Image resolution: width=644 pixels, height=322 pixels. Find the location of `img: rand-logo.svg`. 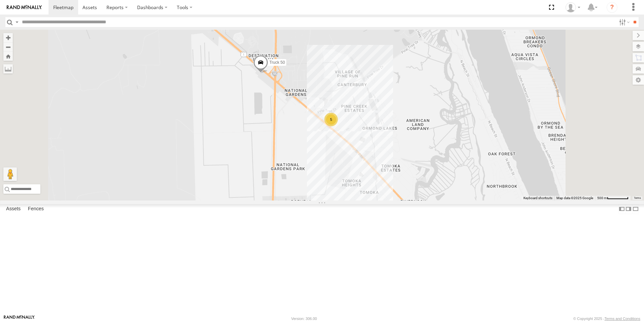

img: rand-logo.svg is located at coordinates (24, 8).